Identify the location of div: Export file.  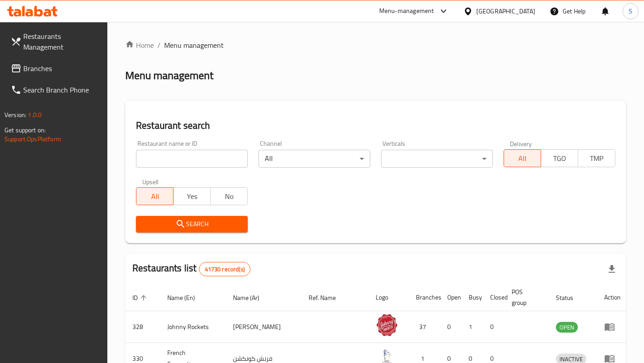
(612, 269).